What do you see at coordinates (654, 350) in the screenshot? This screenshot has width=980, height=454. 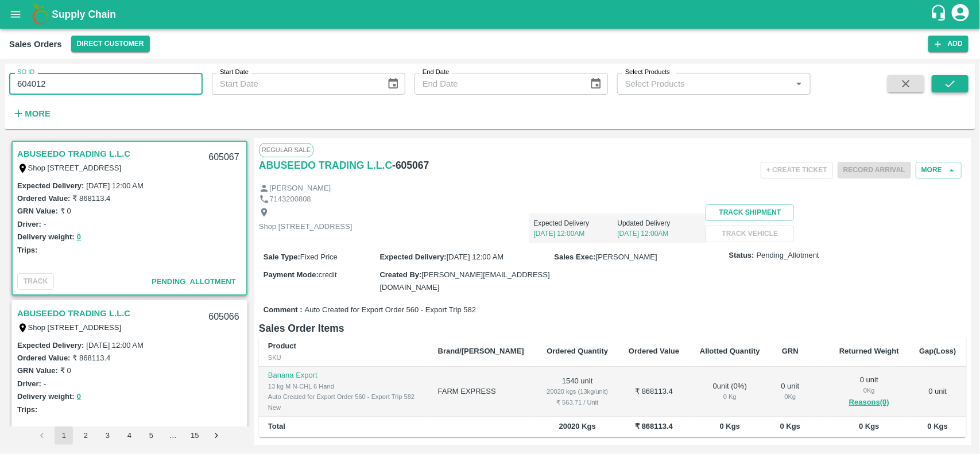 I see `b: Ordered Value` at bounding box center [654, 350].